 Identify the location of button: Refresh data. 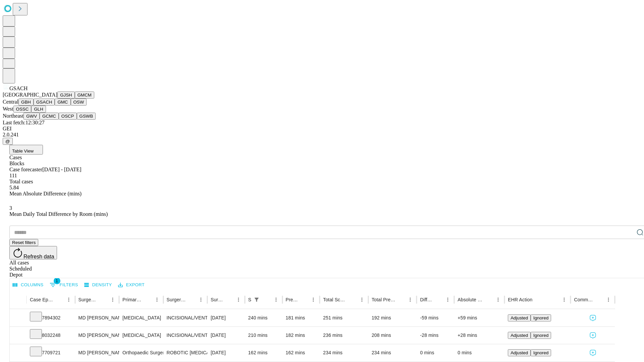
(33, 253).